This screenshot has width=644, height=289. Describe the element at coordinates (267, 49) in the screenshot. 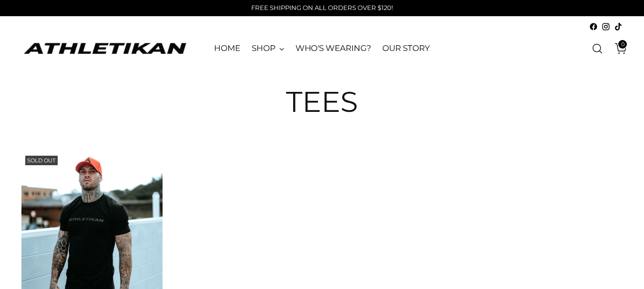

I see `a: SHOP` at that location.